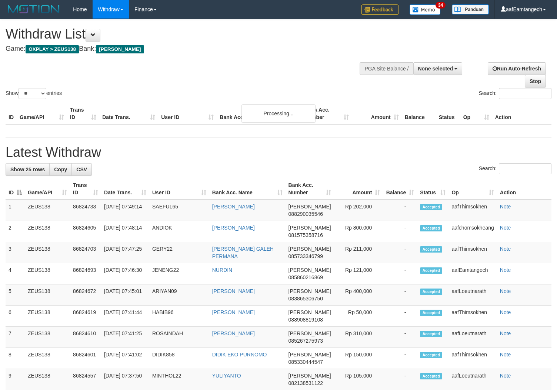 The height and width of the screenshot is (392, 557). I want to click on th: Game/API: activate to sort column ascending, so click(48, 189).